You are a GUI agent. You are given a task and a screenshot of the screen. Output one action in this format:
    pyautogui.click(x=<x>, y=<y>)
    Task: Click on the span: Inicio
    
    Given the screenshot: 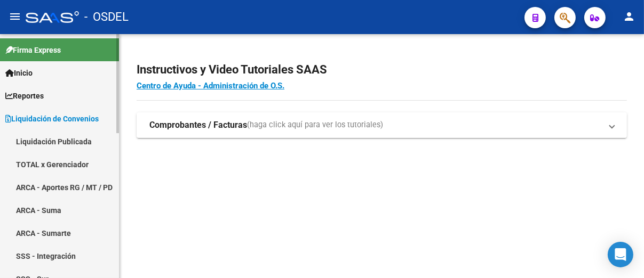 What is the action you would take?
    pyautogui.click(x=18, y=73)
    